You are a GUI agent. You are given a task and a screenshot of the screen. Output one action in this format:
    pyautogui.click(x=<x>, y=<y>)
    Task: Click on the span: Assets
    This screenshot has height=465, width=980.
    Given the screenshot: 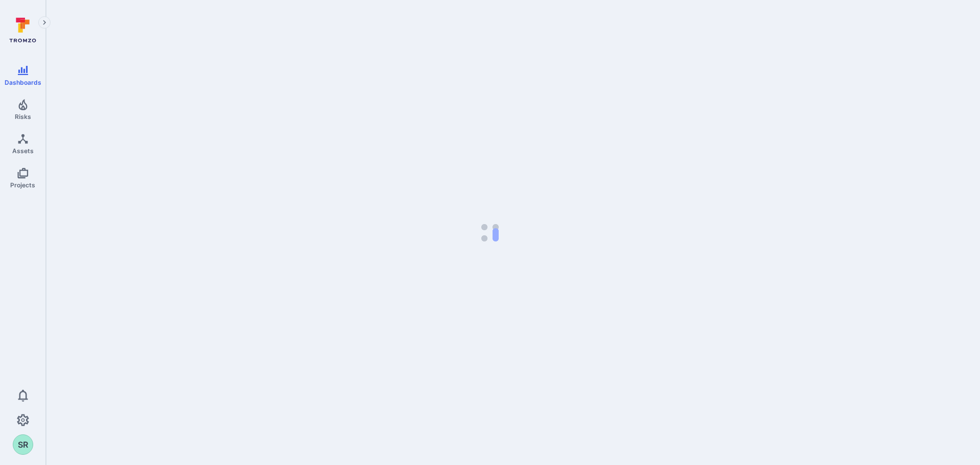 What is the action you would take?
    pyautogui.click(x=23, y=151)
    